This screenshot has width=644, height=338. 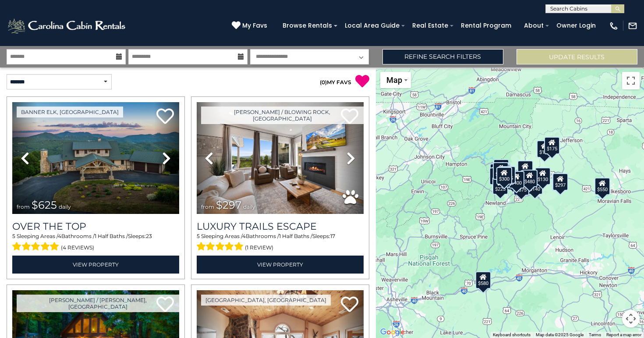 I want to click on div: $349, so click(x=525, y=169).